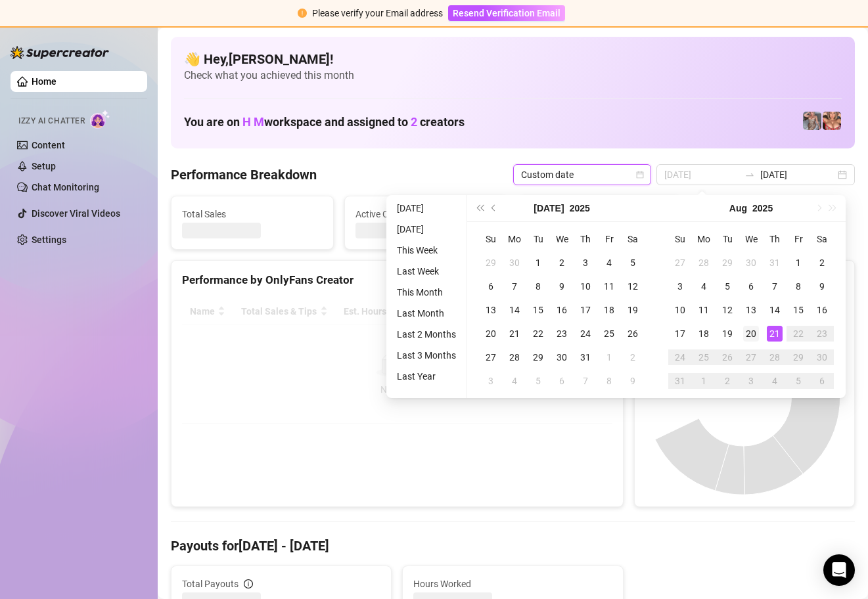 The height and width of the screenshot is (599, 868). I want to click on span: info-circle, so click(248, 584).